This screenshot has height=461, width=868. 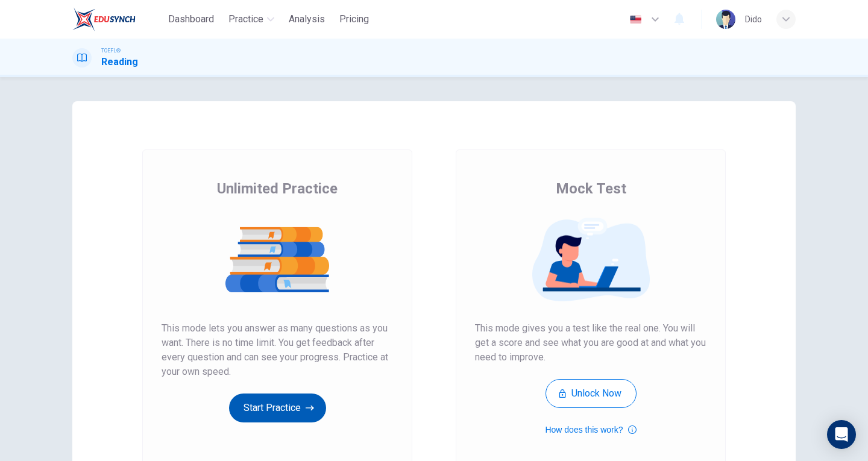 I want to click on div: Dido, so click(x=753, y=20).